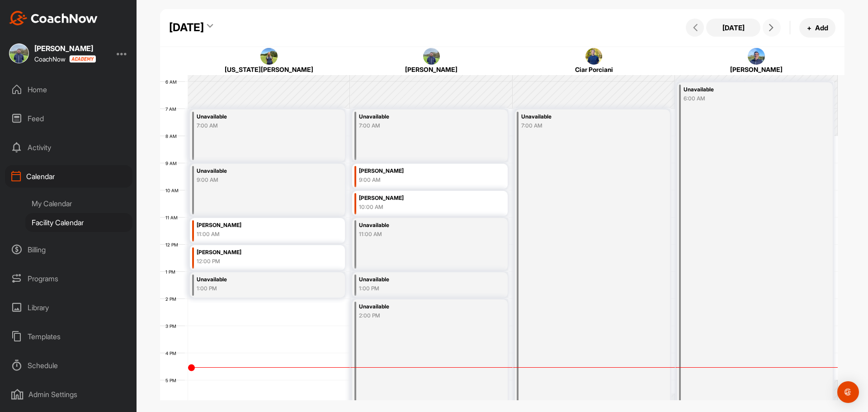 The image size is (868, 412). I want to click on div: Programs, so click(69, 279).